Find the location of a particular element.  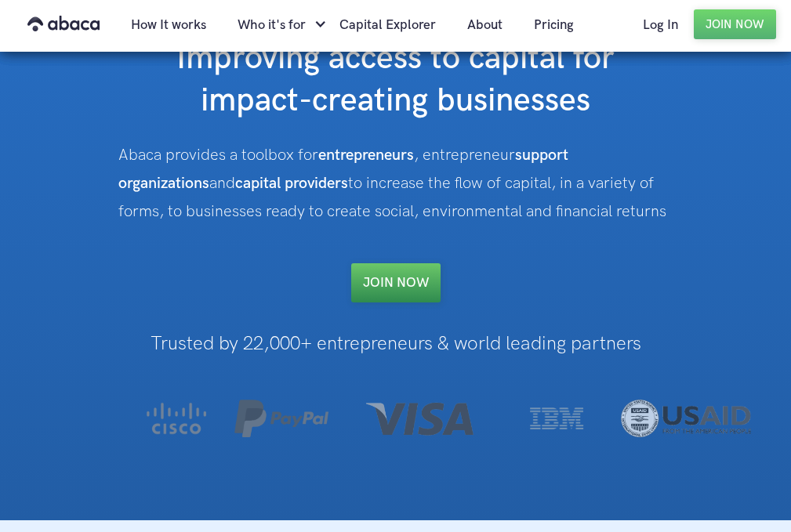

div: Abaca provides a toolbox for , entrepreneur and to increase the flow of capital, in a variety of ... is located at coordinates (395, 183).